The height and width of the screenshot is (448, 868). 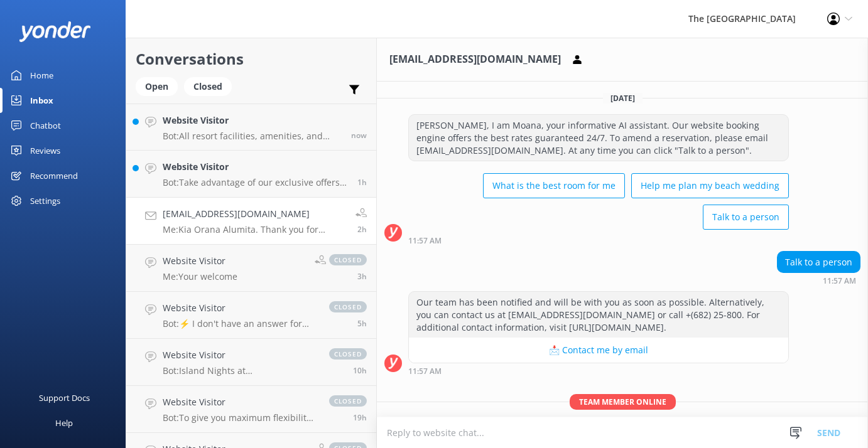 I want to click on a: Website VisitorBot:To give you maximum flexibility and access to the best available rates, our re..., so click(x=251, y=409).